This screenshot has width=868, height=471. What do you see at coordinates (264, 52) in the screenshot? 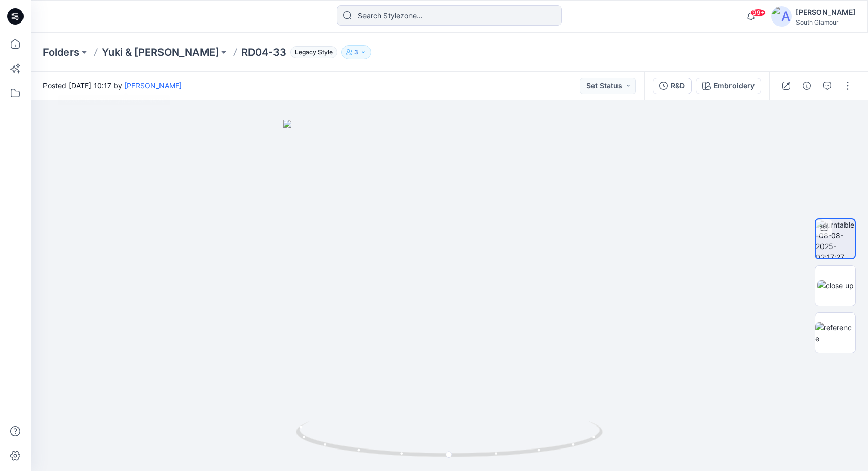
I see `p: RD04-33` at bounding box center [264, 52].